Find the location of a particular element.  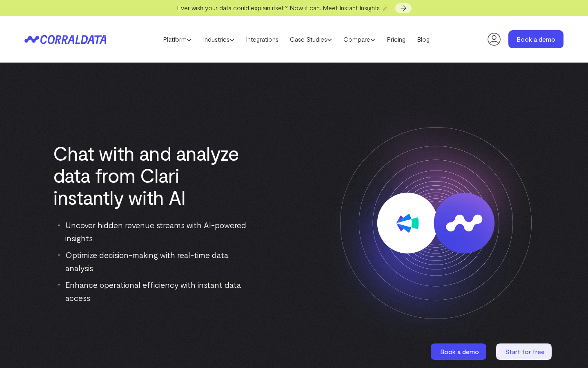

span: Book a demo is located at coordinates (459, 351).